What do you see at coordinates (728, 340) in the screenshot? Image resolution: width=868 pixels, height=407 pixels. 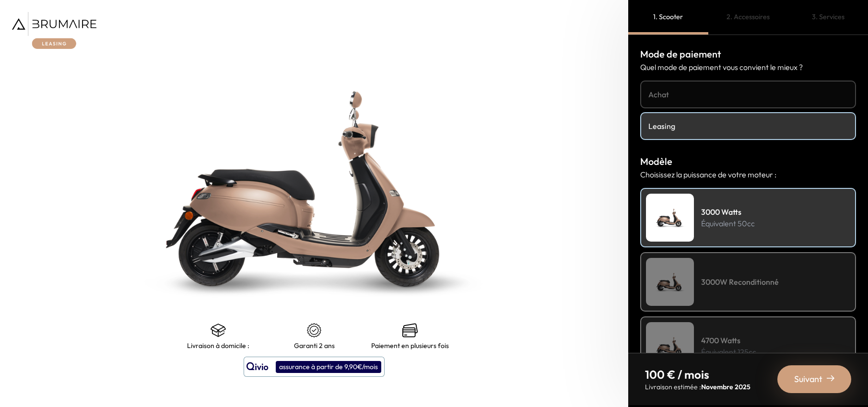 I see `h4: 4700 Watts` at bounding box center [728, 340].